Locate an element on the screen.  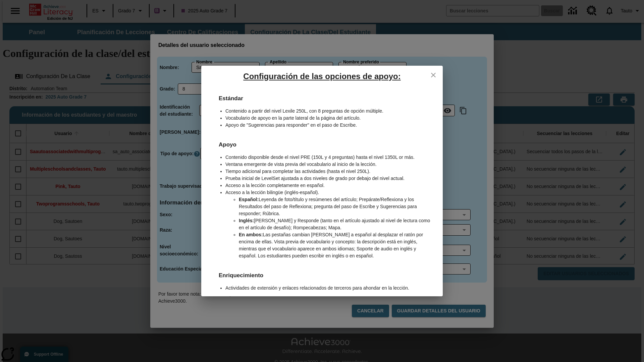
li: Acceso a la lección completamente en español. is located at coordinates (329, 185).